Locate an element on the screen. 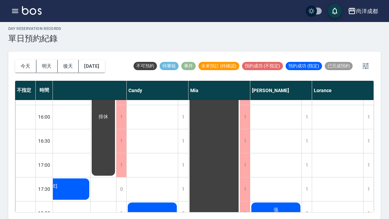 The width and height of the screenshot is (389, 219). span: 張 is located at coordinates (276, 210).